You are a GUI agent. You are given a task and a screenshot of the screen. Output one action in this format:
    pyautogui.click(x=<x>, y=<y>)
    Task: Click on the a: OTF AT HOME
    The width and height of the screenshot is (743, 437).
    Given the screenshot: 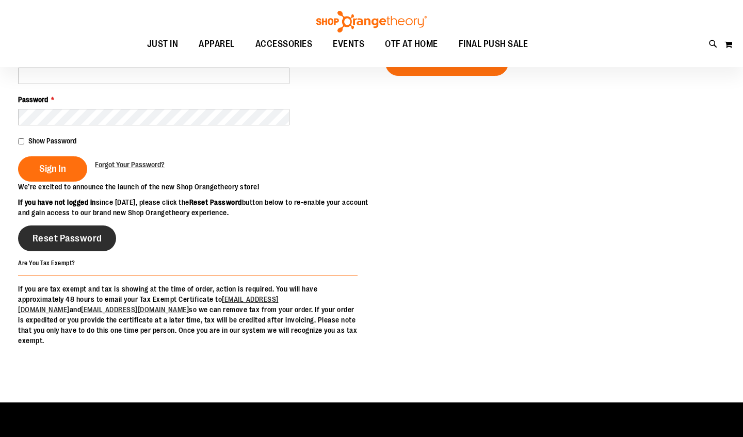 What is the action you would take?
    pyautogui.click(x=411, y=44)
    